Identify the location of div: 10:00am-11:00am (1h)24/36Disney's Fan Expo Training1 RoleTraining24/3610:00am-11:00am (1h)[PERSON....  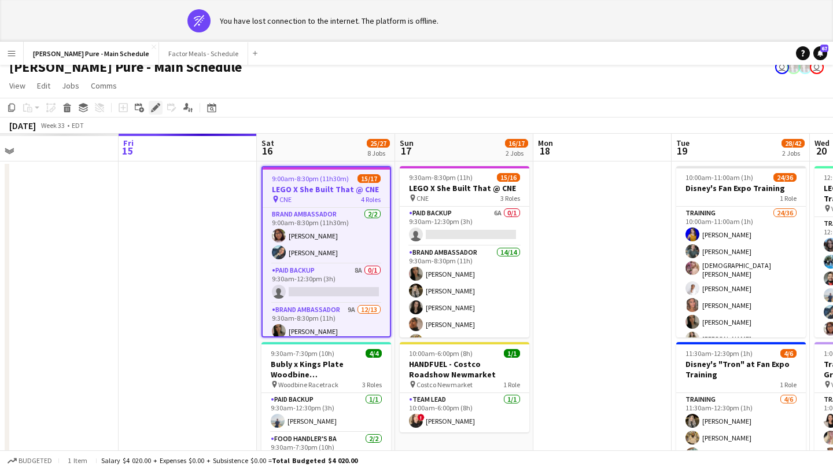
(741, 252).